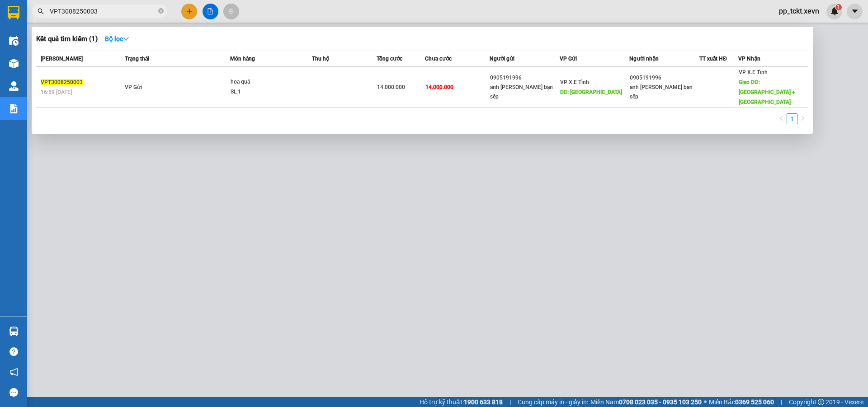  What do you see at coordinates (14, 12) in the screenshot?
I see `img: logo-vxr` at bounding box center [14, 12].